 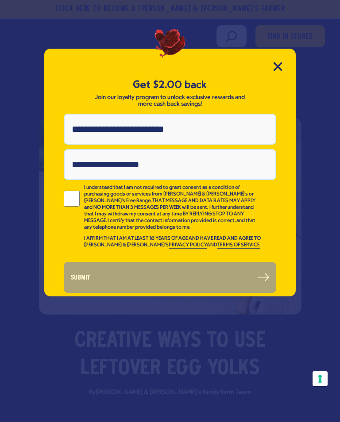 What do you see at coordinates (239, 246) in the screenshot?
I see `a: TERMS OF SERVICE.` at bounding box center [239, 246].